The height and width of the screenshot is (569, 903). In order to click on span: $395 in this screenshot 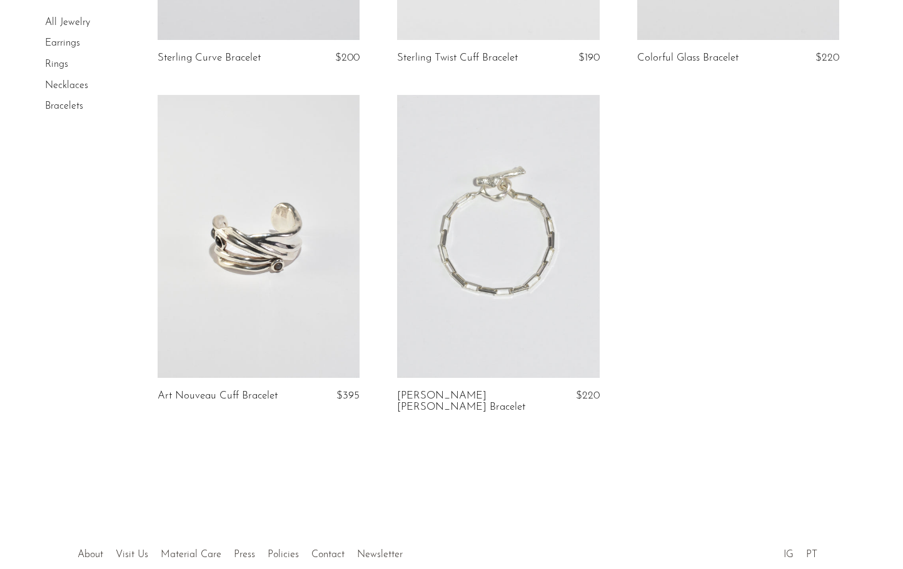, I will do `click(348, 396)`.